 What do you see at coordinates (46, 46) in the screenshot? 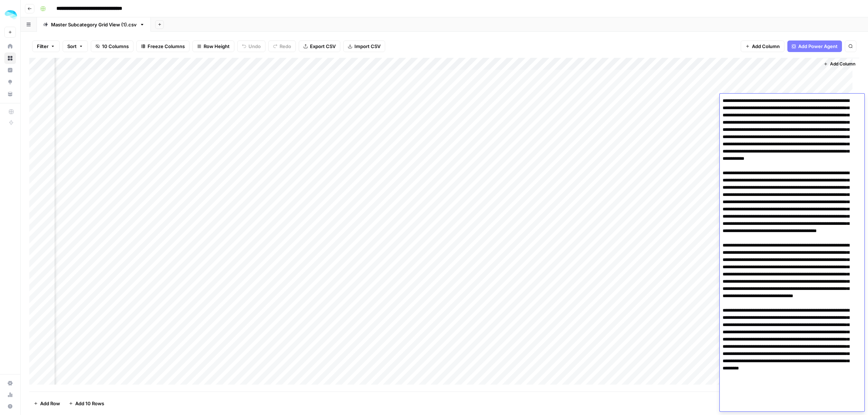
I see `button: Filter` at bounding box center [46, 46].